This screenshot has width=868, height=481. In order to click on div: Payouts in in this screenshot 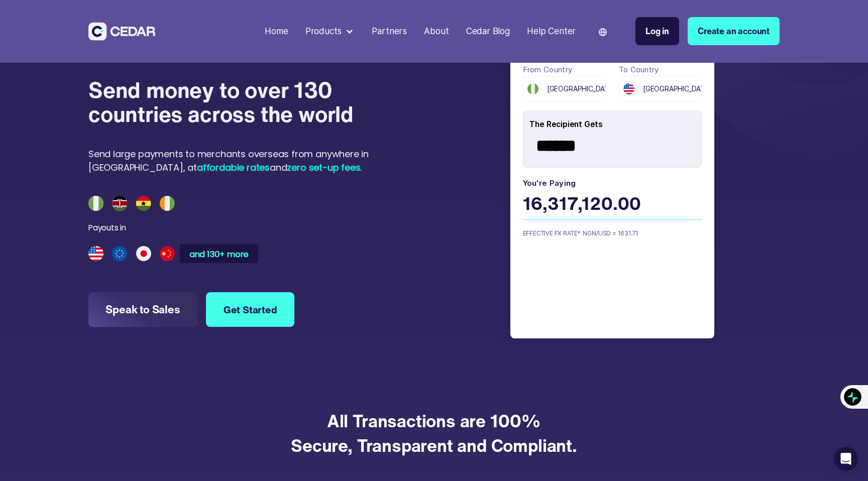, I will do `click(107, 228)`.